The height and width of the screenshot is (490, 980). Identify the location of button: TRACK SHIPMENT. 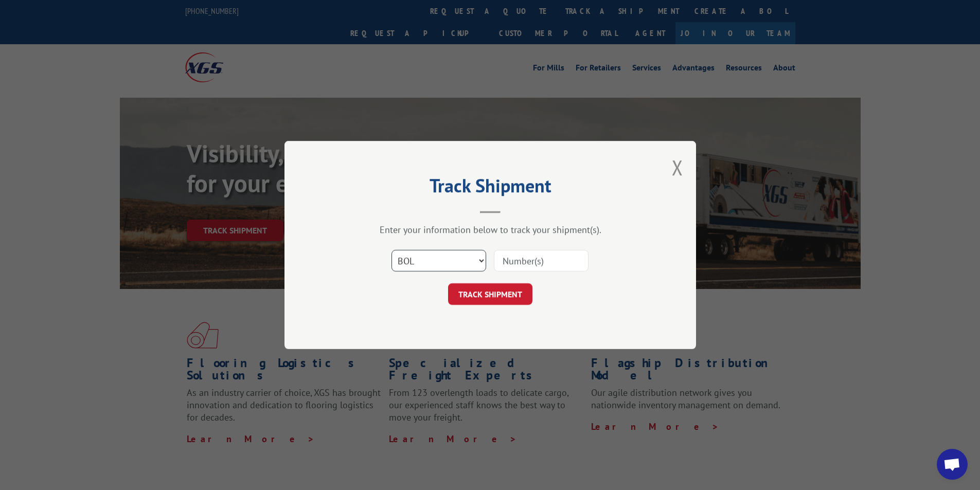
(490, 295).